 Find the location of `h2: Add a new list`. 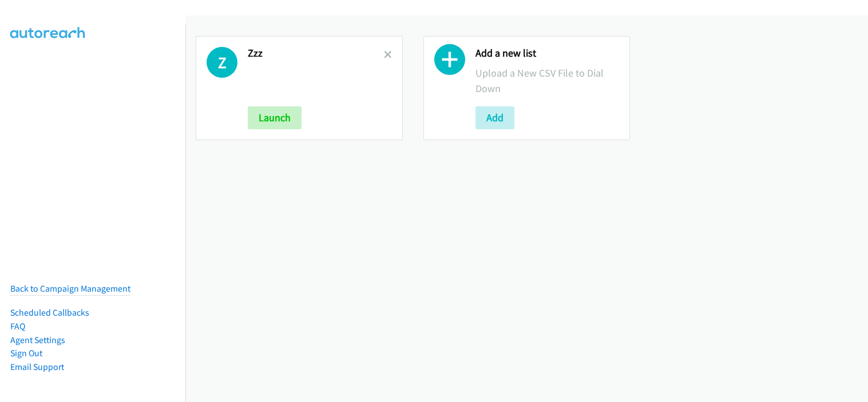

h2: Add a new list is located at coordinates (547, 53).